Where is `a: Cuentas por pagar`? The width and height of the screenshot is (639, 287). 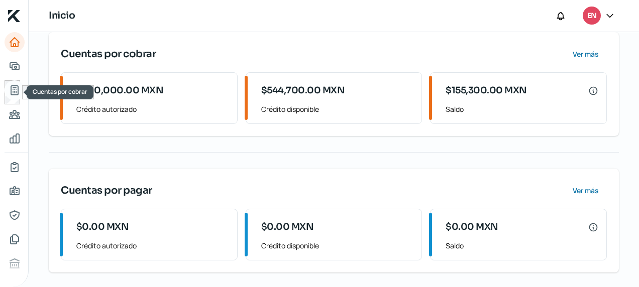
a: Cuentas por pagar is located at coordinates (15, 115).